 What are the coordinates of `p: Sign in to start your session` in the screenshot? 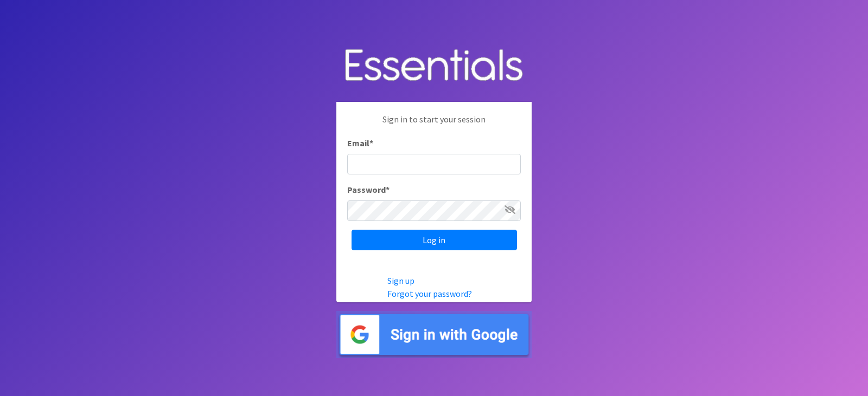 It's located at (434, 125).